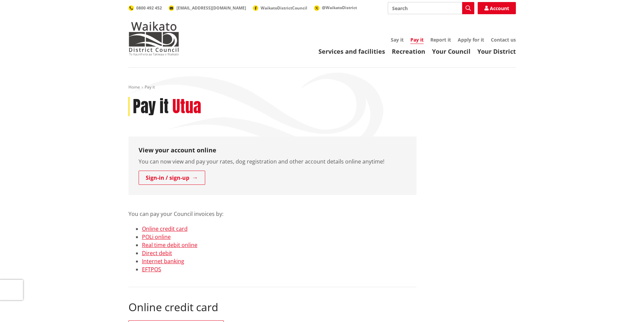 The image size is (644, 322). Describe the element at coordinates (451, 51) in the screenshot. I see `a: Your Council` at that location.